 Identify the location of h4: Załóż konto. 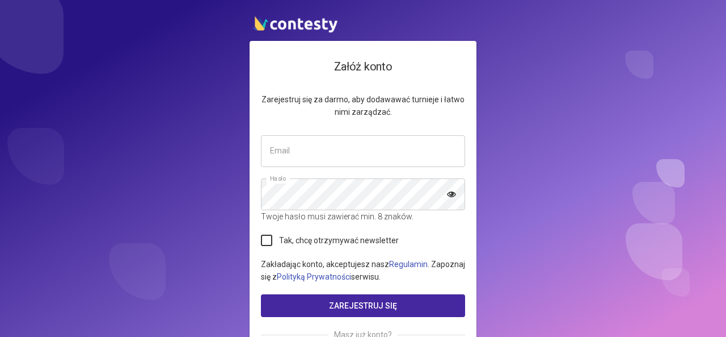
(363, 66).